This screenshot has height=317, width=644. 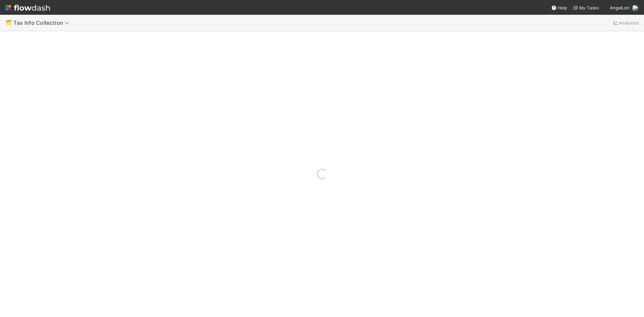 What do you see at coordinates (625, 23) in the screenshot?
I see `a: Analytics` at bounding box center [625, 23].